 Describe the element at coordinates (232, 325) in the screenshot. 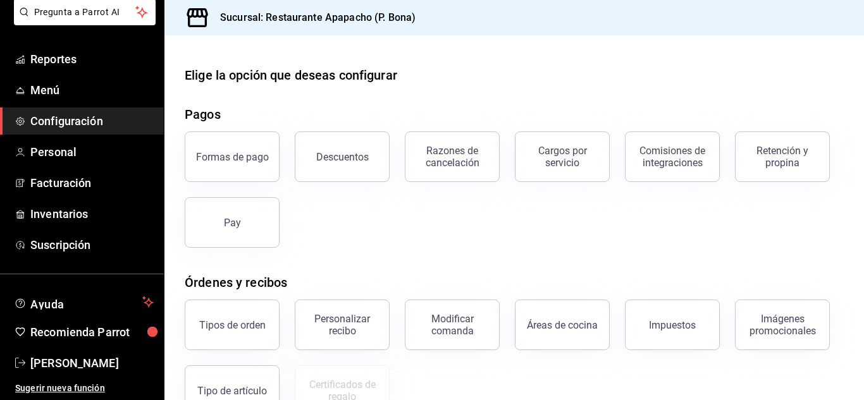

I see `div: Tipos de orden` at that location.